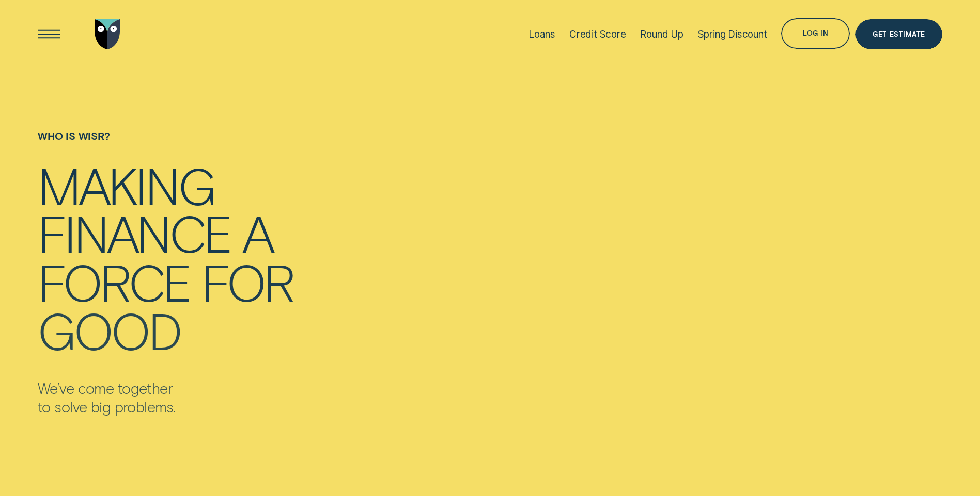 The width and height of the screenshot is (980, 496). Describe the element at coordinates (107, 35) in the screenshot. I see `img: Wisr` at that location.